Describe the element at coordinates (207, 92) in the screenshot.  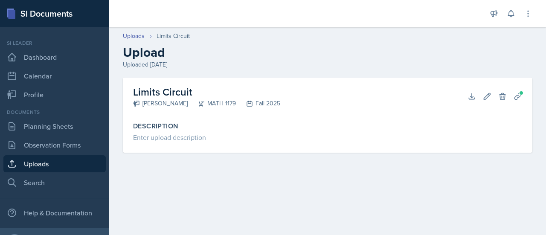
I see `h2: Limits Circuit` at that location.